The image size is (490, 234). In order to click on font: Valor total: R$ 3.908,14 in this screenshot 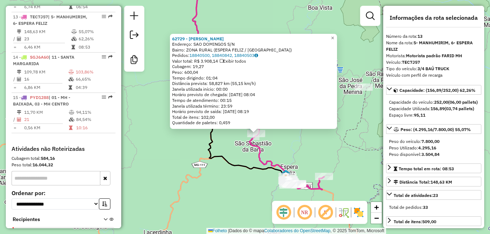, I will do `click(195, 61)`.